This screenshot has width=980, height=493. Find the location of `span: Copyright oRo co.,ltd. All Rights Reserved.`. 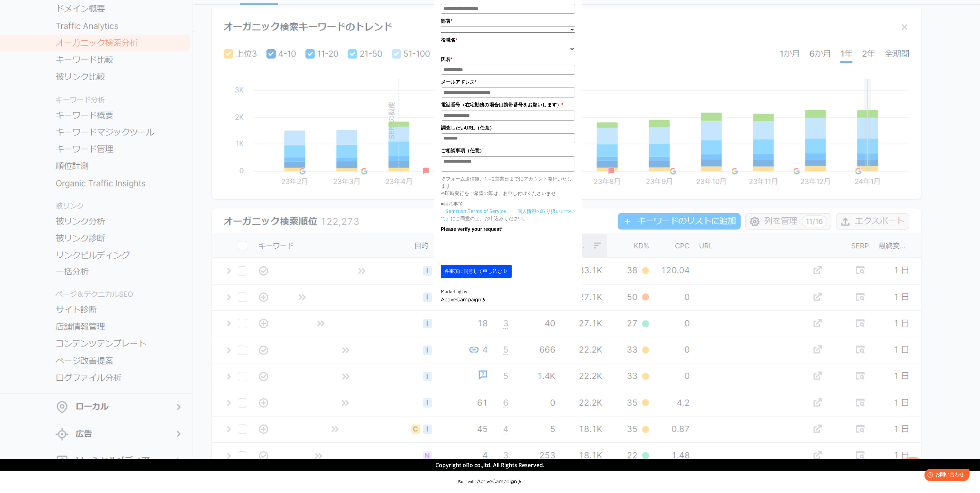

span: Copyright oRo co.,ltd. All Rights Reserved. is located at coordinates (490, 465).